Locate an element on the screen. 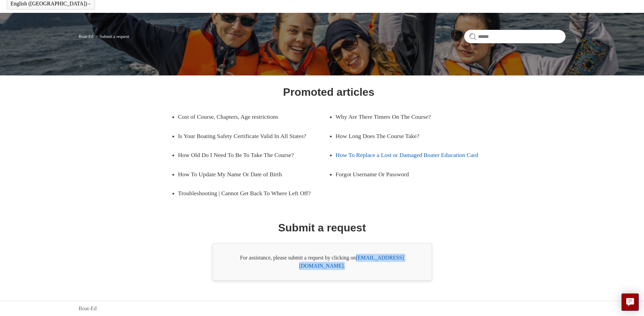 The image size is (644, 316). a: How Old Do I Need To Be To Take The Course? is located at coordinates (248, 155).